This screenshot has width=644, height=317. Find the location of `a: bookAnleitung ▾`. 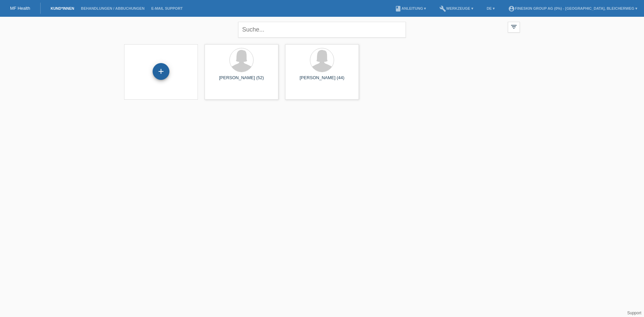

a: bookAnleitung ▾ is located at coordinates (411, 9).